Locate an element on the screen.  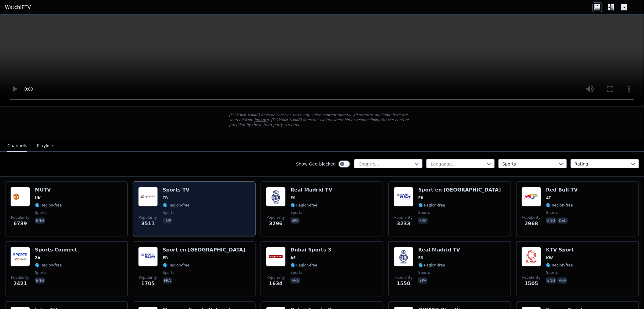
button: Playlists is located at coordinates (46, 146).